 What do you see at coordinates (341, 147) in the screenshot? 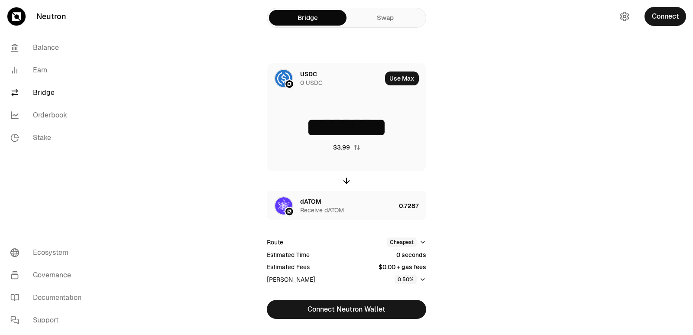
I see `div: $3.99` at bounding box center [341, 147].